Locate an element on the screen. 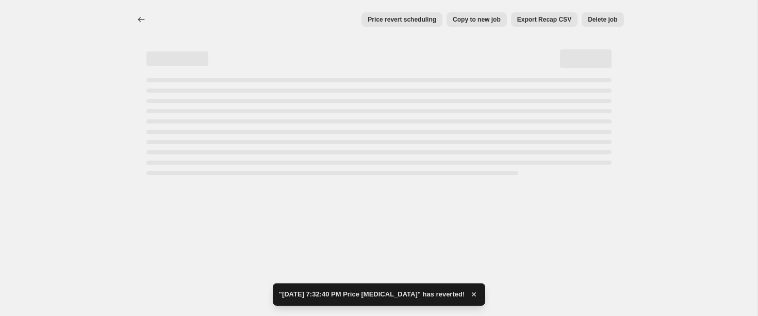  div: Page loading is located at coordinates (379, 109).